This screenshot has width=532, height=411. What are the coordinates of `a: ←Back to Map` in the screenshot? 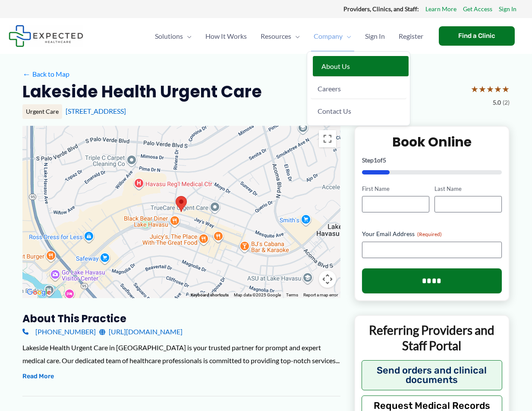 It's located at (46, 74).